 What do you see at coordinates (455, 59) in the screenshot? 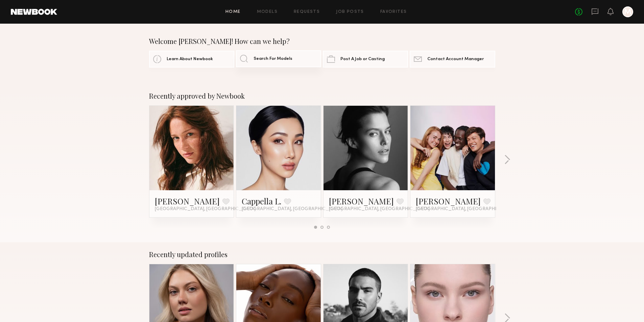
I see `span: Contact Account Manager` at bounding box center [455, 59].